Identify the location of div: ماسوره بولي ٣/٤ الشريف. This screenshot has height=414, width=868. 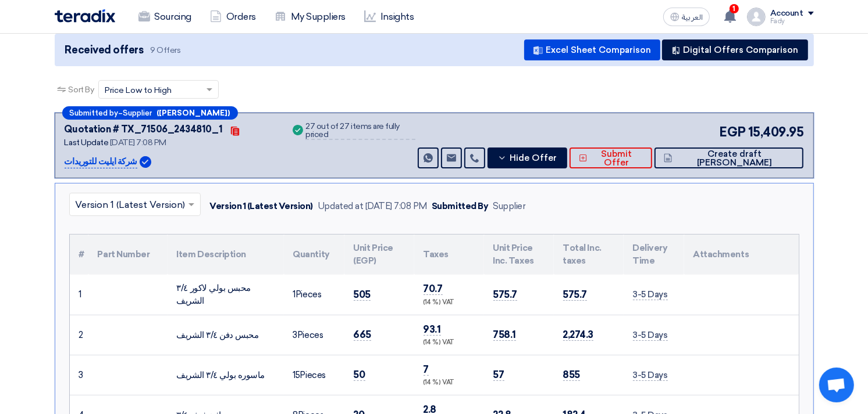
(225, 375).